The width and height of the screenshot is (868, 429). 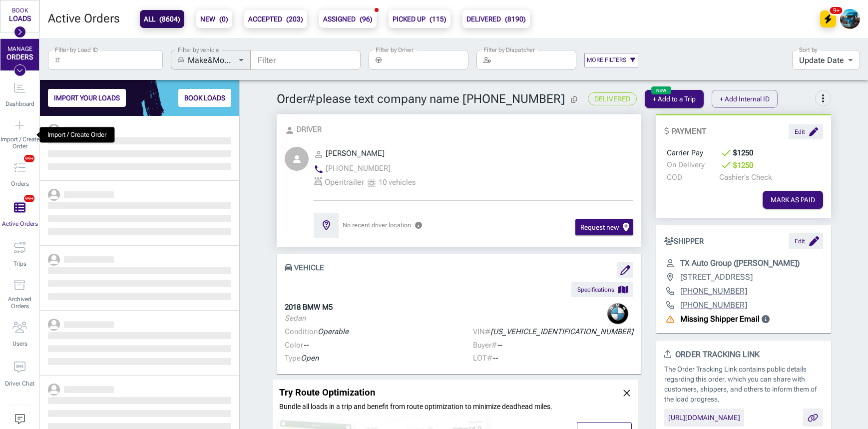 I want to click on button: BOOK LOADS, so click(x=204, y=98).